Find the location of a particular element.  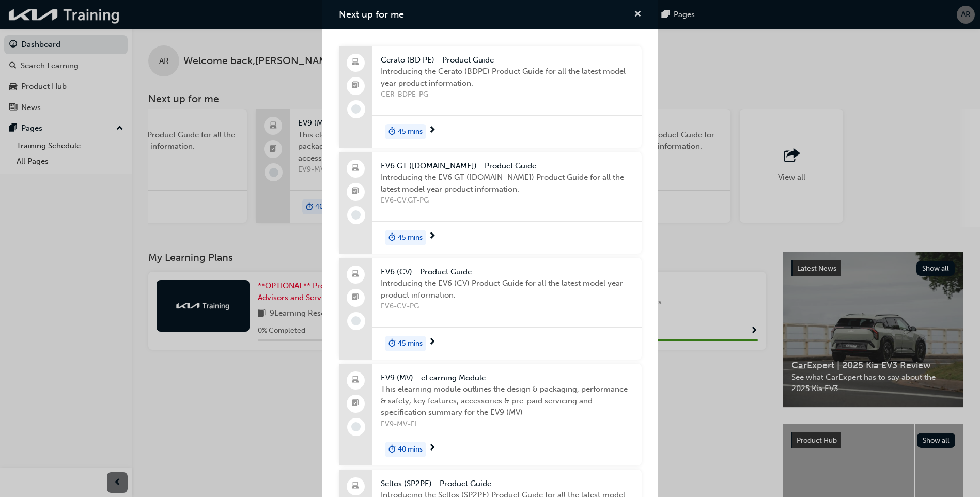

span: EV9-MV-EL is located at coordinates (507, 425).